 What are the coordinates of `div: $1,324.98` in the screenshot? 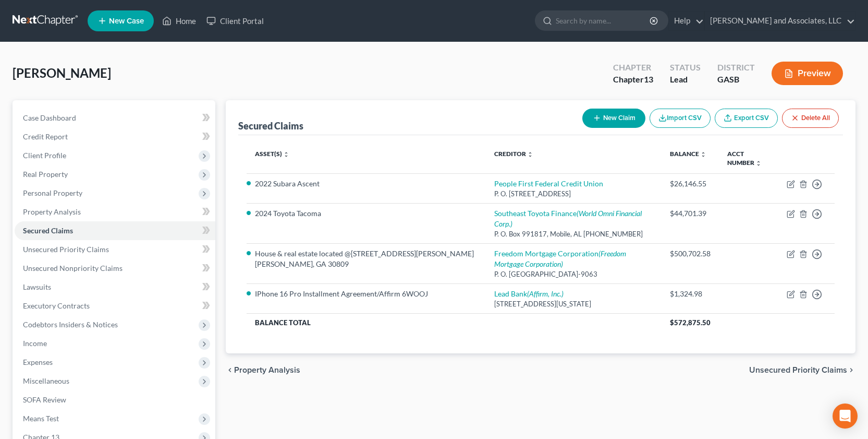 It's located at (690, 294).